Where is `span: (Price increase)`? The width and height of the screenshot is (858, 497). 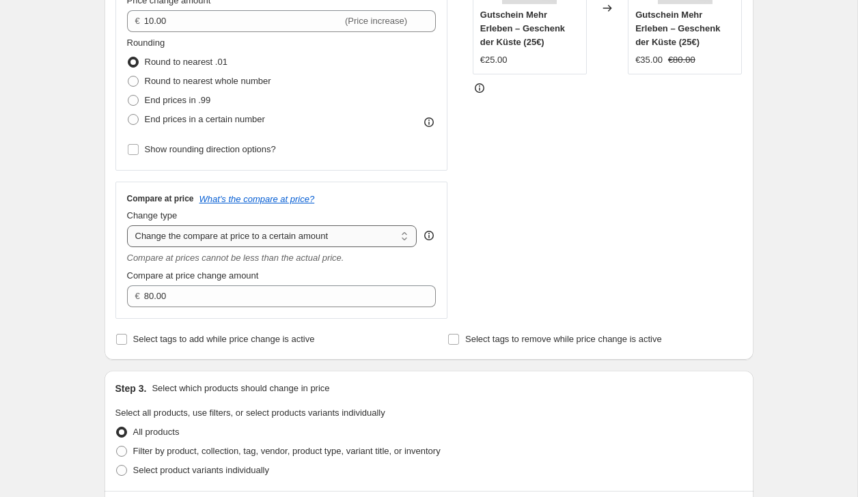
span: (Price increase) is located at coordinates (376, 20).